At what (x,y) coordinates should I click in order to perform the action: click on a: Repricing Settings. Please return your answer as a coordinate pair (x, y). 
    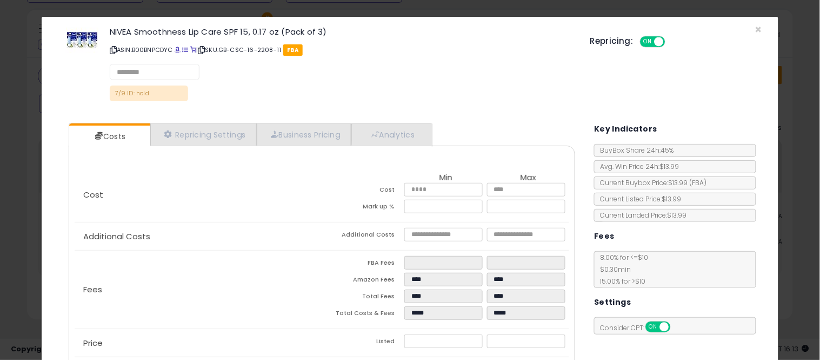
    Looking at the image, I should click on (204, 134).